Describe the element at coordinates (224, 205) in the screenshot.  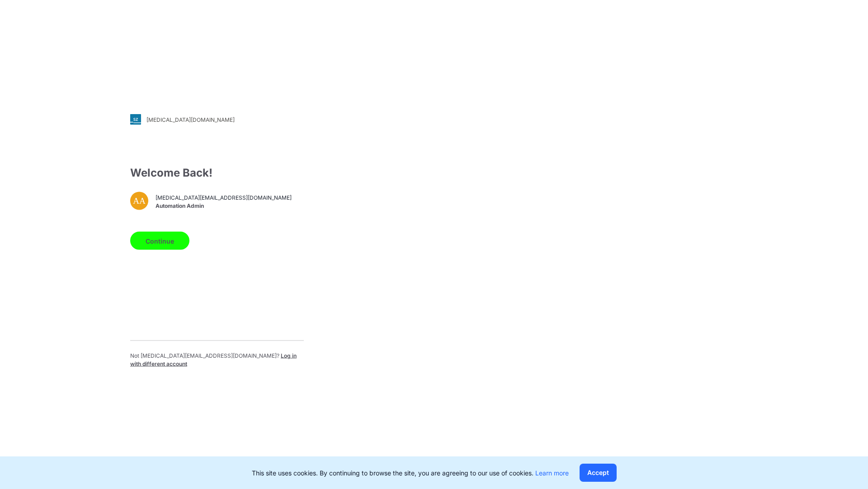
I see `span: Automation Admin` at that location.